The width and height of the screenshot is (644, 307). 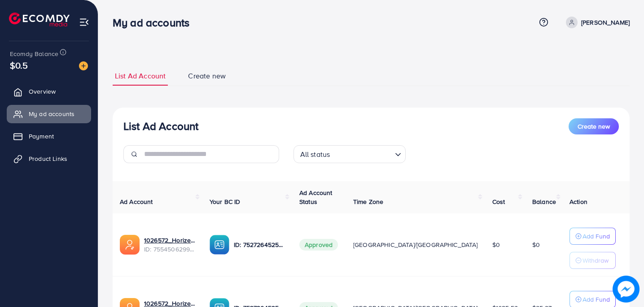 I want to click on a: 1026572_Horizen 2.0_1758920628520, so click(x=170, y=241).